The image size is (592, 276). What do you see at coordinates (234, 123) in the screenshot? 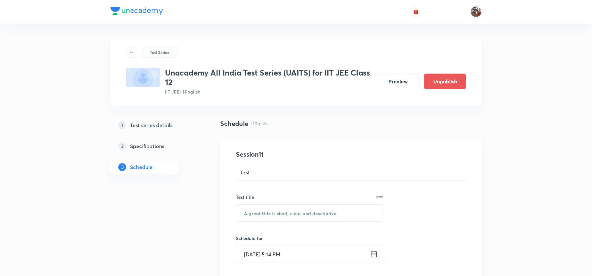
I see `h4: Schedule` at bounding box center [234, 123].